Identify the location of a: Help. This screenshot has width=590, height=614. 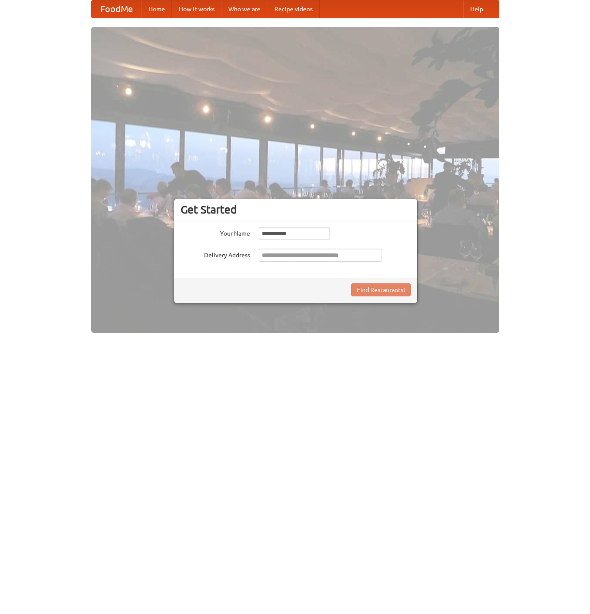
(477, 9).